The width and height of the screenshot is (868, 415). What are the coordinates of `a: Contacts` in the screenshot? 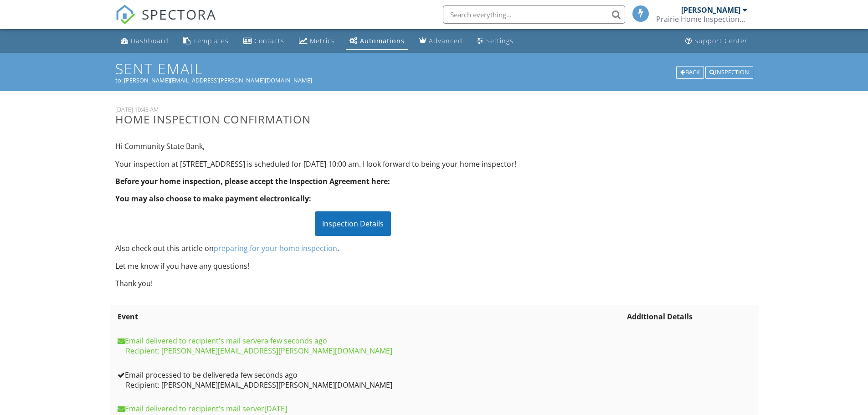 It's located at (264, 41).